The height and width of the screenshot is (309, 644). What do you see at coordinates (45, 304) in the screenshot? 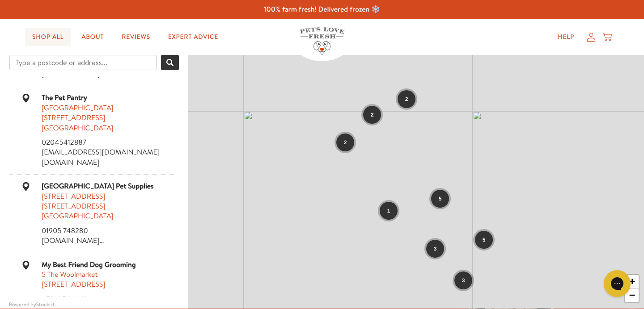
I see `a: Stockist Store Locator software (This link will open in a new tab)` at bounding box center [45, 304].